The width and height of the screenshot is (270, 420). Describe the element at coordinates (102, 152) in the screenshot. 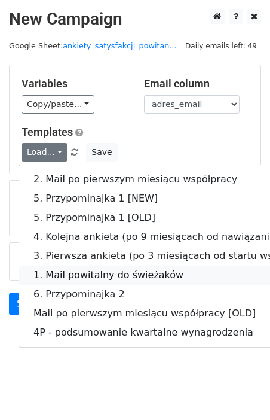

I see `button: Save` at that location.